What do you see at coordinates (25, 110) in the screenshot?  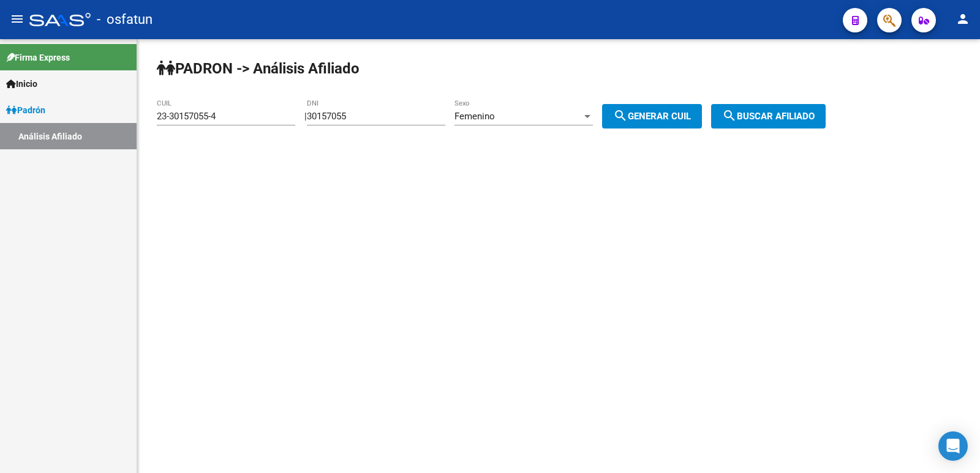 I see `span: Padrón` at bounding box center [25, 110].